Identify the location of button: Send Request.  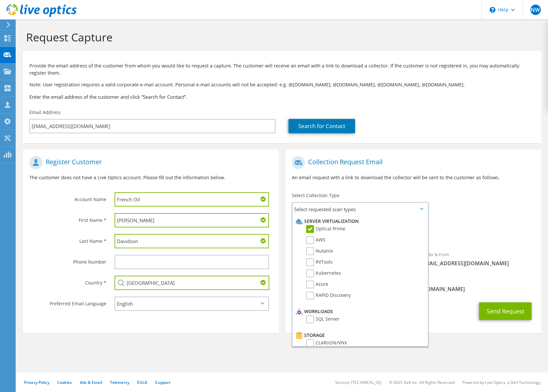
(505, 312).